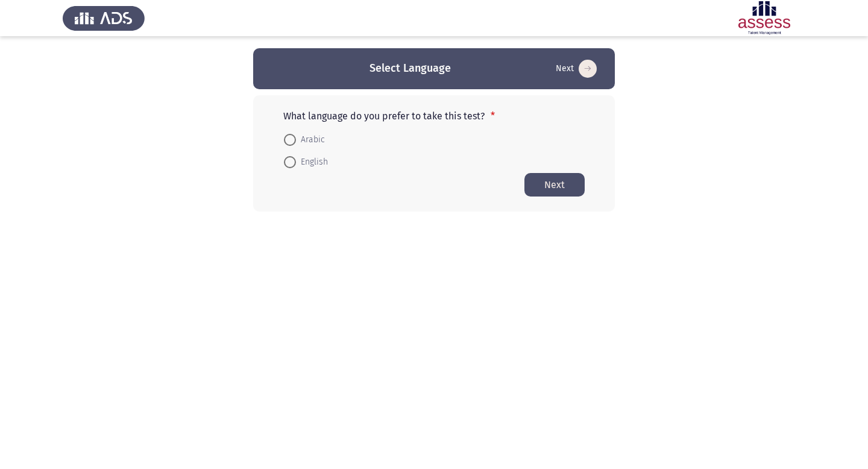 Image resolution: width=868 pixels, height=469 pixels. Describe the element at coordinates (764, 18) in the screenshot. I see `img: Assessment logo of ASSESS Focus 4 Module Assessment (EN/AR) (Advanced - IB)` at that location.